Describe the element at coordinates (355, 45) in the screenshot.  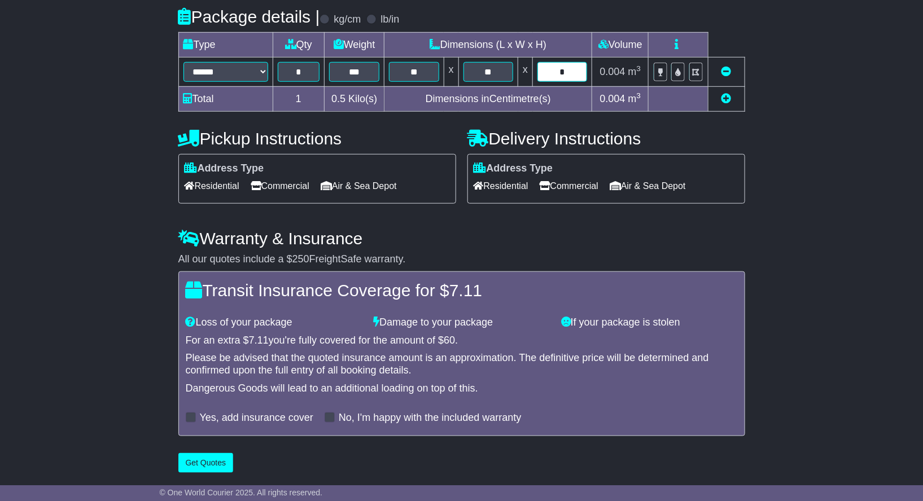
I see `td: Weight` at that location.